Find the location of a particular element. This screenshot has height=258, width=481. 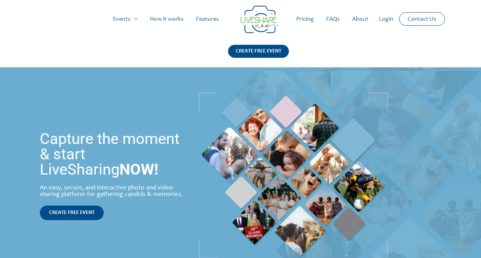

a: About is located at coordinates (360, 19).